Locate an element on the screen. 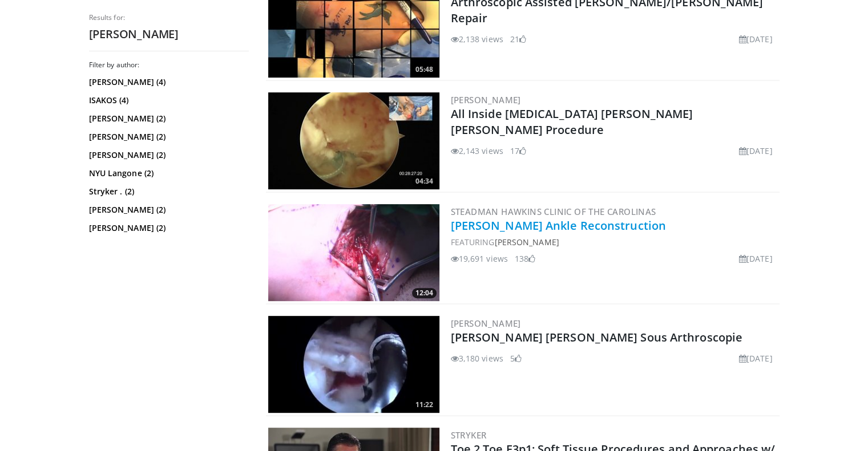 This screenshot has height=451, width=868. a: Stryker is located at coordinates (469, 435).